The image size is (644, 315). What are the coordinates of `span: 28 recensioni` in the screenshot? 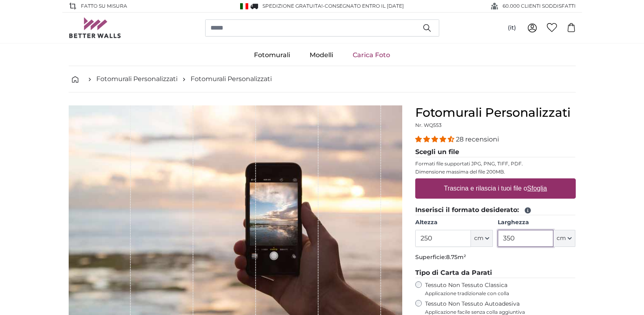 It's located at (477, 139).